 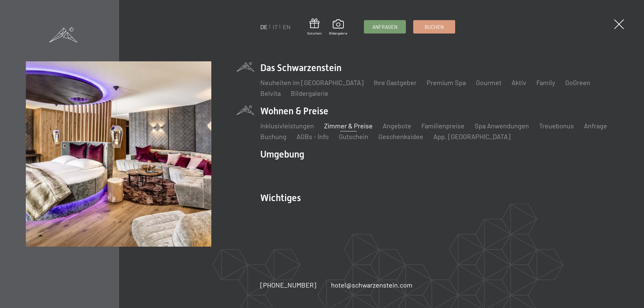 What do you see at coordinates (401, 136) in the screenshot?
I see `a: Geschenksidee` at bounding box center [401, 136].